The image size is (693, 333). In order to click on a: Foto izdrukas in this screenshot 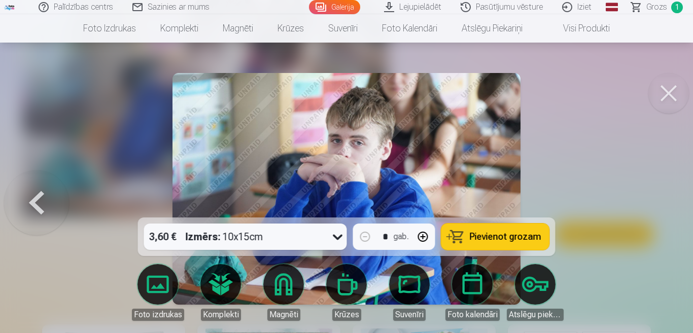, I will do `click(110, 28)`.